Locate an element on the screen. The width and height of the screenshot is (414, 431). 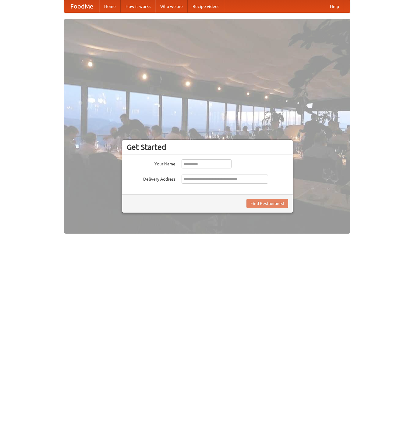
a: FoodMe is located at coordinates (82, 6).